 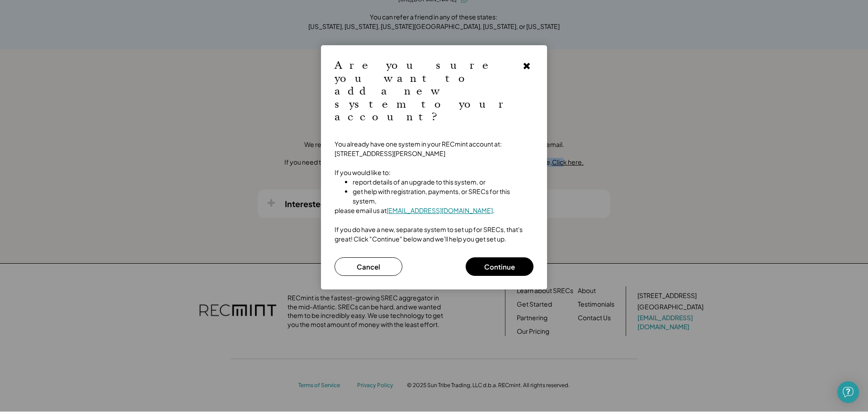 What do you see at coordinates (369, 266) in the screenshot?
I see `button: Cancel` at bounding box center [369, 266].